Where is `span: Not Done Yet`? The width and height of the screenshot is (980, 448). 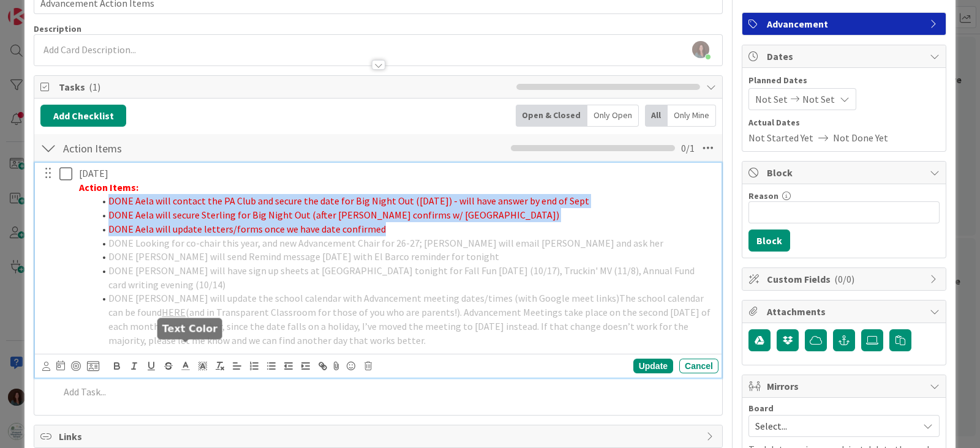 span: Not Done Yet is located at coordinates (861, 138).